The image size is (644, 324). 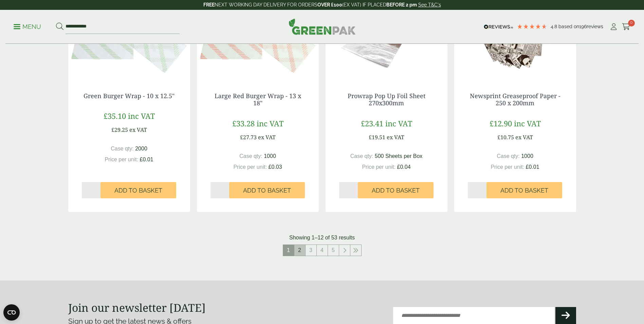 I want to click on a: 5, so click(x=333, y=250).